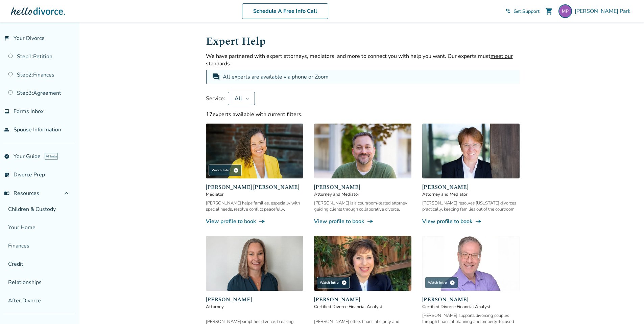 The image size is (644, 324). What do you see at coordinates (238, 98) in the screenshot?
I see `div: All` at bounding box center [238, 98].